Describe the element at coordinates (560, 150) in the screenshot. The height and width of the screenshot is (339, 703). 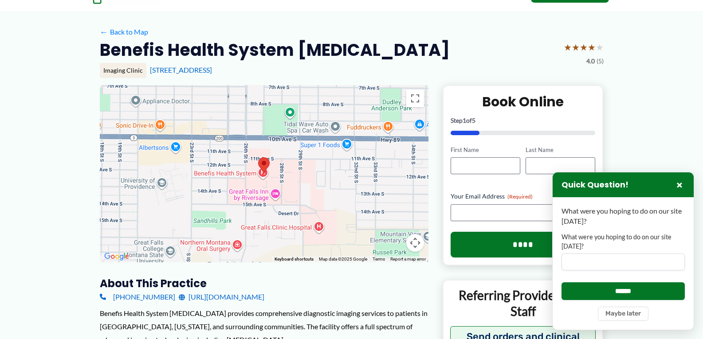
I see `label: Last Name` at that location.